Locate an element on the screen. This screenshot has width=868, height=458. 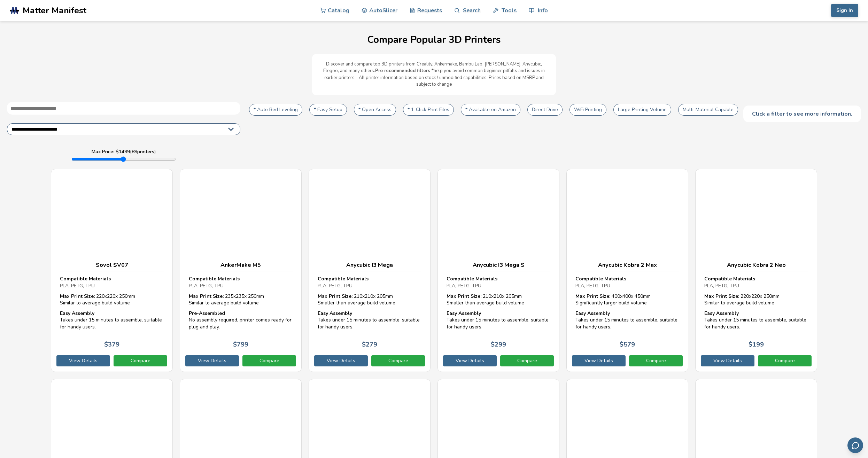
a: Anycubic I3 Mega SCompatible MaterialsPLA, PETG, TPUMax Print Size: 210x210x 205mmSmaller than av... is located at coordinates (499, 270).